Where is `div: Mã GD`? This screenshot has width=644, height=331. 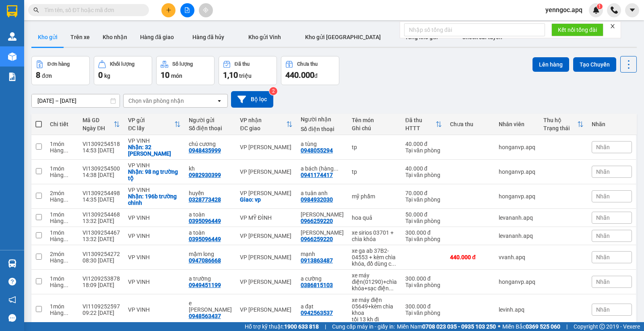 div: Mã GD is located at coordinates (98, 120).